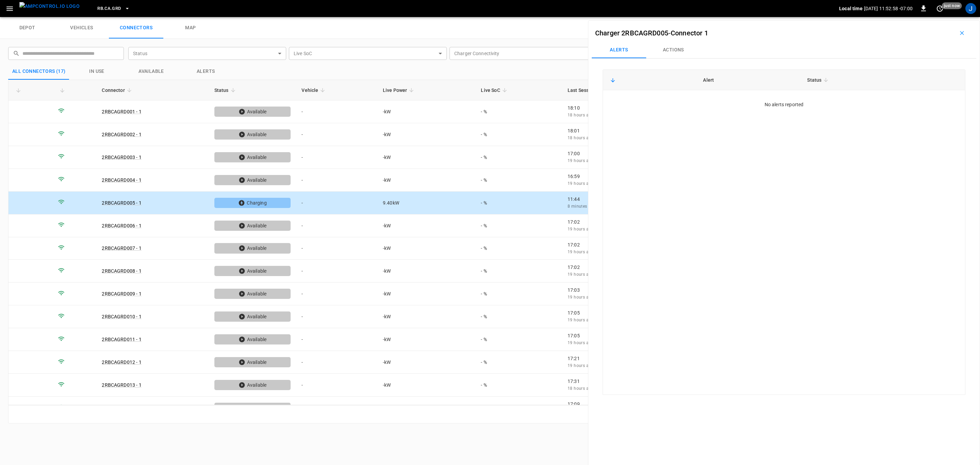 Image resolution: width=980 pixels, height=465 pixels. I want to click on a: 2RBCAGRD007 - 1, so click(121, 248).